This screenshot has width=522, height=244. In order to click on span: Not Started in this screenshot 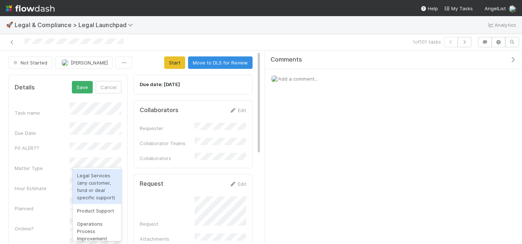, I will do `click(29, 63)`.